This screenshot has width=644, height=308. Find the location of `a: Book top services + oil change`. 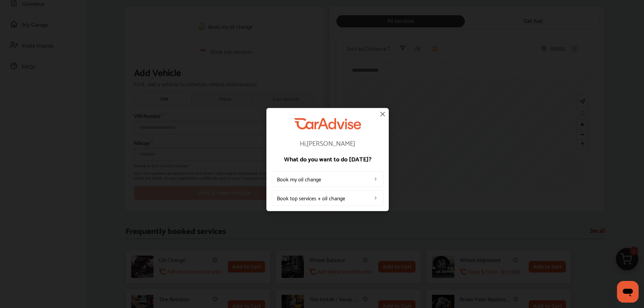

a: Book top services + oil change is located at coordinates (328, 198).